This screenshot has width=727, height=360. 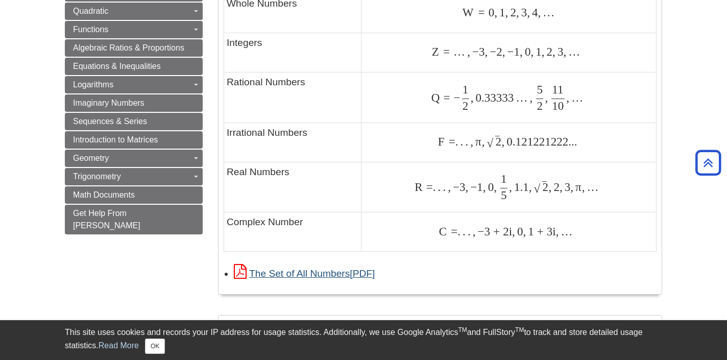 What do you see at coordinates (134, 85) in the screenshot?
I see `a: Logarithms` at bounding box center [134, 85].